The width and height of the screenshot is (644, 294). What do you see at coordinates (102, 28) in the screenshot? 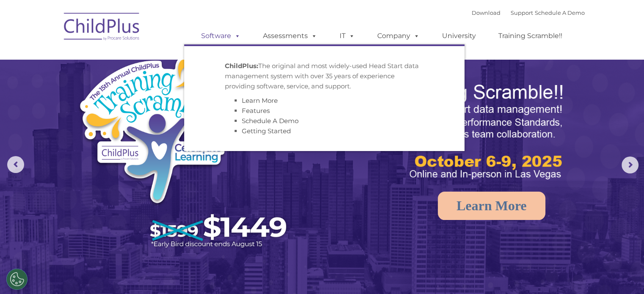
I see `img: ChildPlus by Procare Solutions` at bounding box center [102, 28].